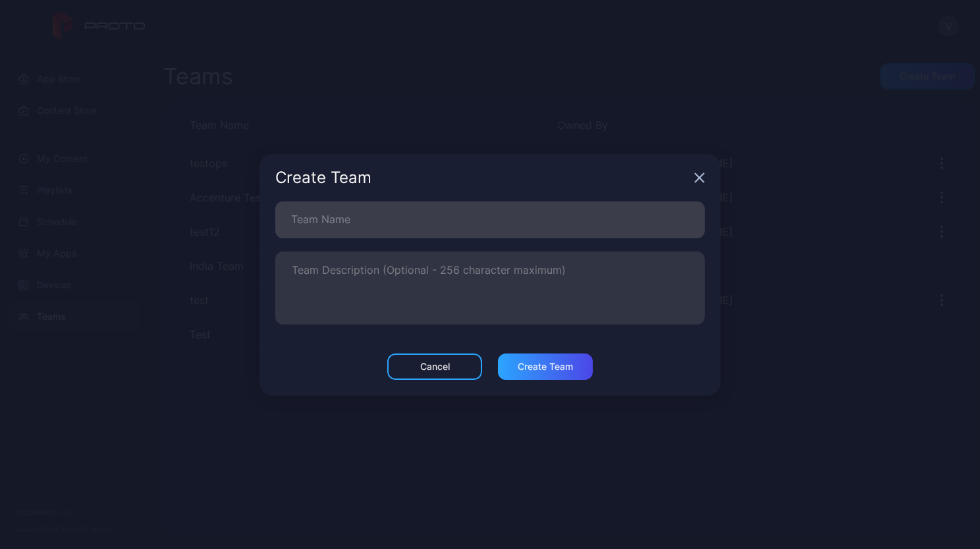  Describe the element at coordinates (490, 287) in the screenshot. I see `textarea: Team Description (Optional - 256 character maximum)` at that location.